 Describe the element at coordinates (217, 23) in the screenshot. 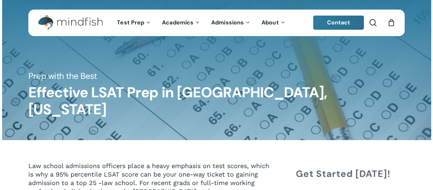

I see `header: Main Menu` at that location.